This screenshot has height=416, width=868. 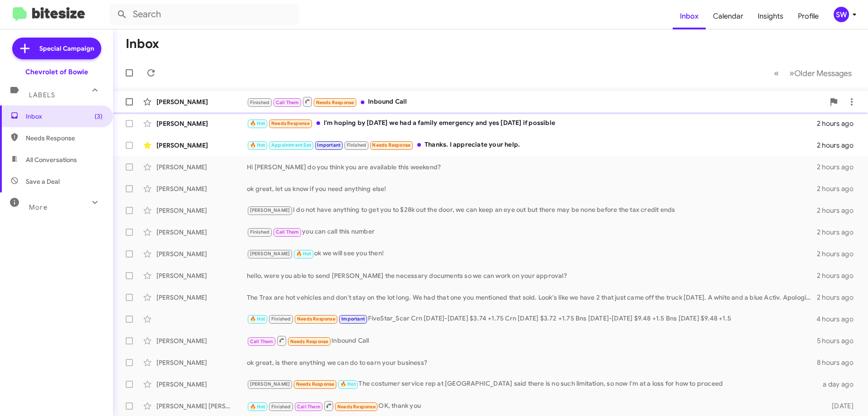 What do you see at coordinates (532, 209) in the screenshot?
I see `div: I do not have anything to get you to $28k out the door, we can keep an eye out but there may be n...` at bounding box center [532, 209].